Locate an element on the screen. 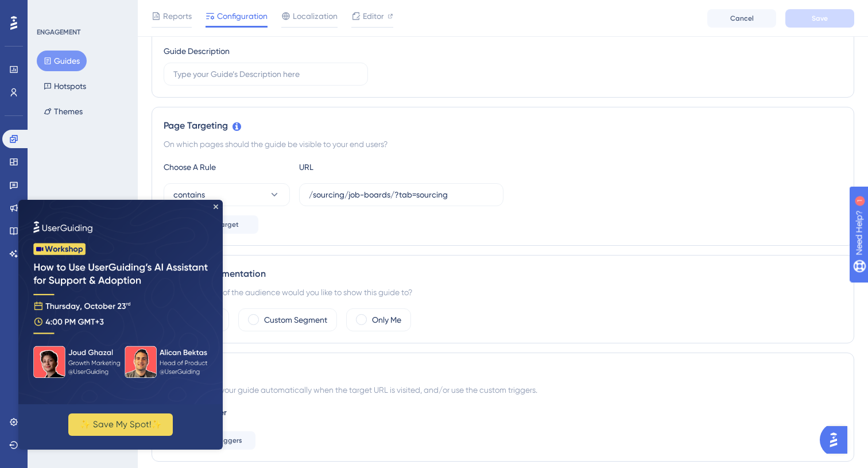  button: ✨ Save My Spot!✨ is located at coordinates (102, 224).